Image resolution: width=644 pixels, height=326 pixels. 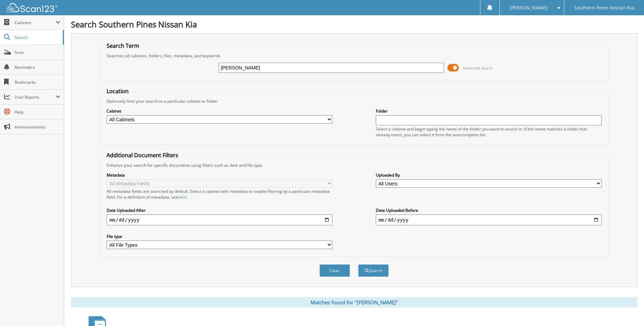 What do you see at coordinates (220, 175) in the screenshot?
I see `label: Metadata` at bounding box center [220, 175].